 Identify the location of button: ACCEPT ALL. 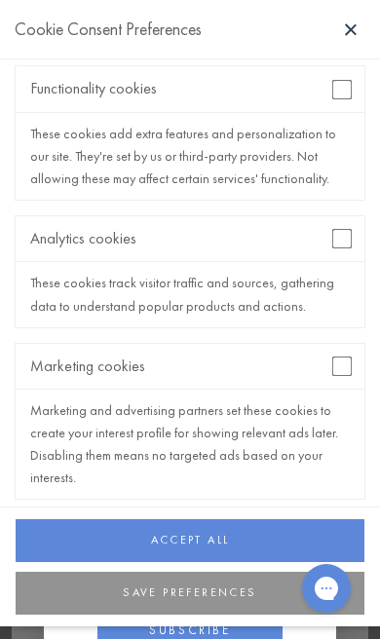
(190, 541).